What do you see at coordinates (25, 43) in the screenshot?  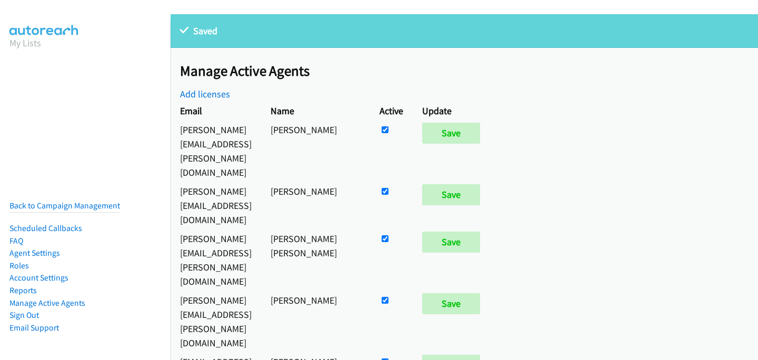 I see `a: My Lists` at bounding box center [25, 43].